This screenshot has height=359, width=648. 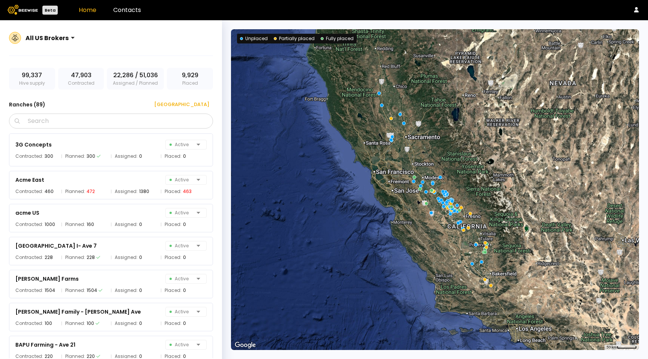 I want to click on div: 160, so click(x=90, y=225).